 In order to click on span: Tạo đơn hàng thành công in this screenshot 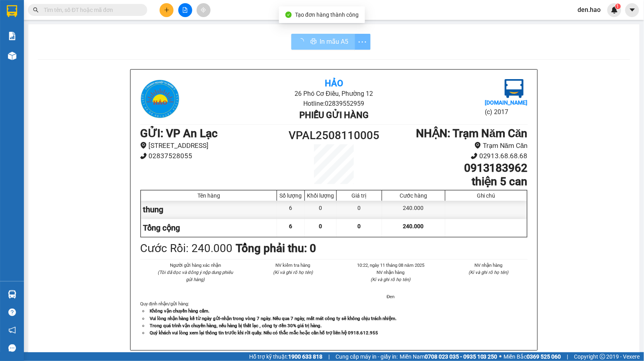, I will do `click(327, 15)`.